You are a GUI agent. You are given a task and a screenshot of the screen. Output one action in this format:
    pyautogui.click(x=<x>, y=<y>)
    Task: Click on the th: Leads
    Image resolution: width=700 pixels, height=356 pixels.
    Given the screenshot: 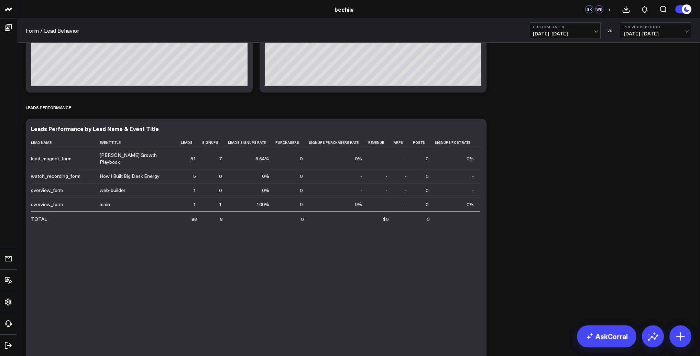 What is the action you would take?
    pyautogui.click(x=192, y=142)
    